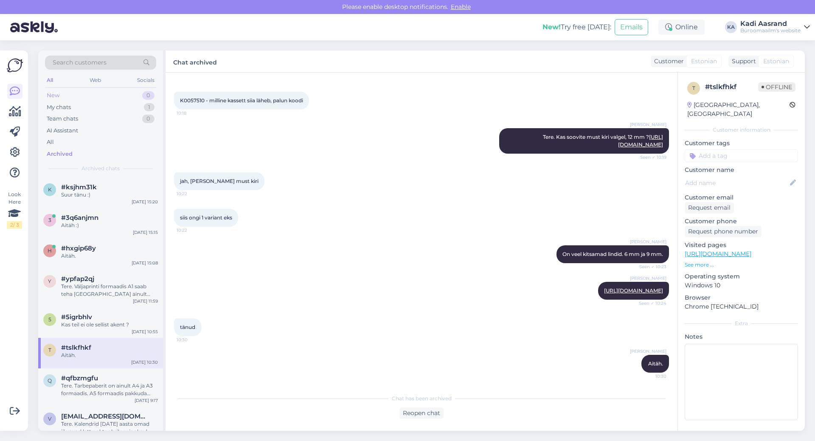 The height and width of the screenshot is (441, 815). I want to click on input: Add a tag, so click(741, 156).